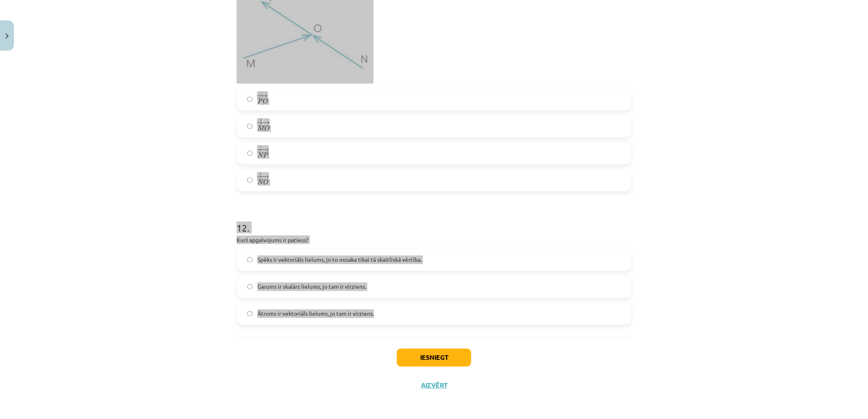  What do you see at coordinates (249, 313) in the screenshot?
I see `input: Ātrums ir vektoriāls lielums, jo tam ir virziens.` at bounding box center [249, 313].